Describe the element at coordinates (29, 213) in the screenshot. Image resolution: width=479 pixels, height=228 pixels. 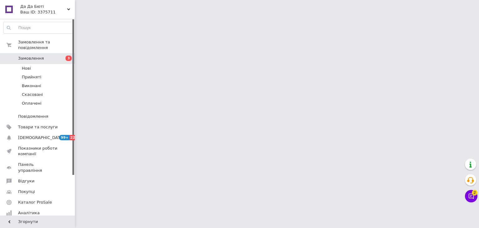
I see `span: Аналітика` at that location.